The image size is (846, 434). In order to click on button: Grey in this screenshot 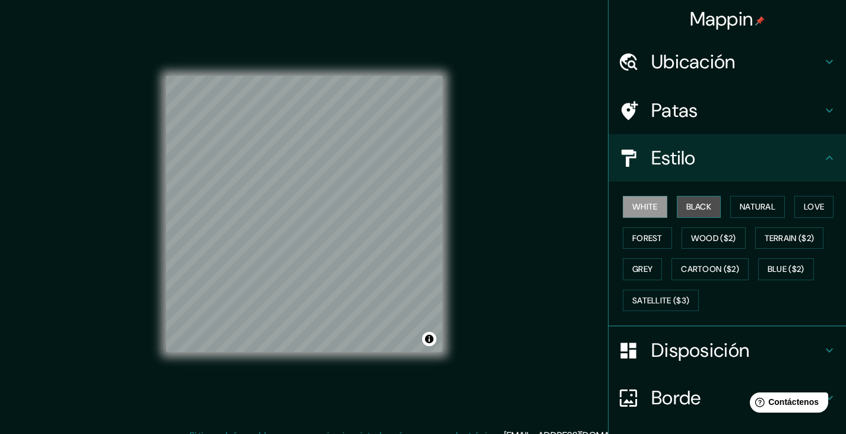, I will do `click(642, 269)`.